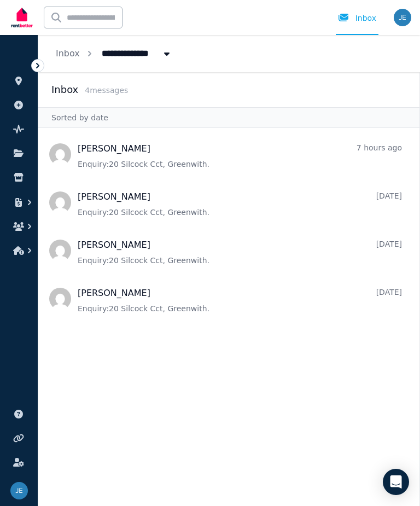 The image size is (420, 506). Describe the element at coordinates (357, 18) in the screenshot. I see `div: Inbox` at that location.